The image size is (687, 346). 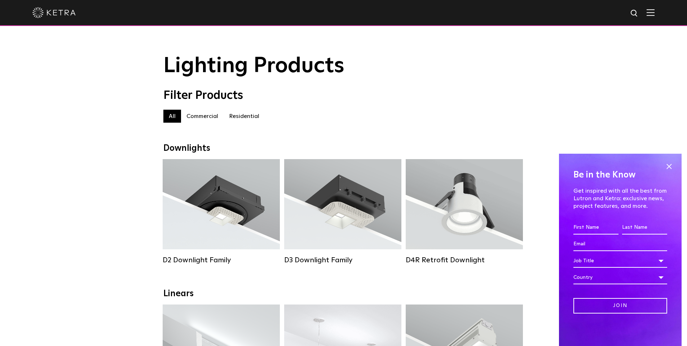 What do you see at coordinates (343, 212) in the screenshot?
I see `a: D3 Downlight Family Lumen Output:700 / 900 / 1100Colors:White / Black / Silver / Bronze / Paintab...` at bounding box center [343, 212].